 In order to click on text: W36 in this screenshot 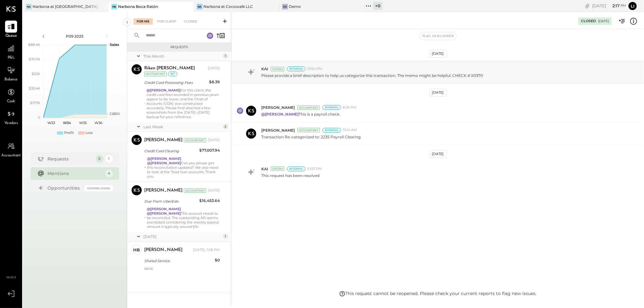, I will do `click(98, 123)`.